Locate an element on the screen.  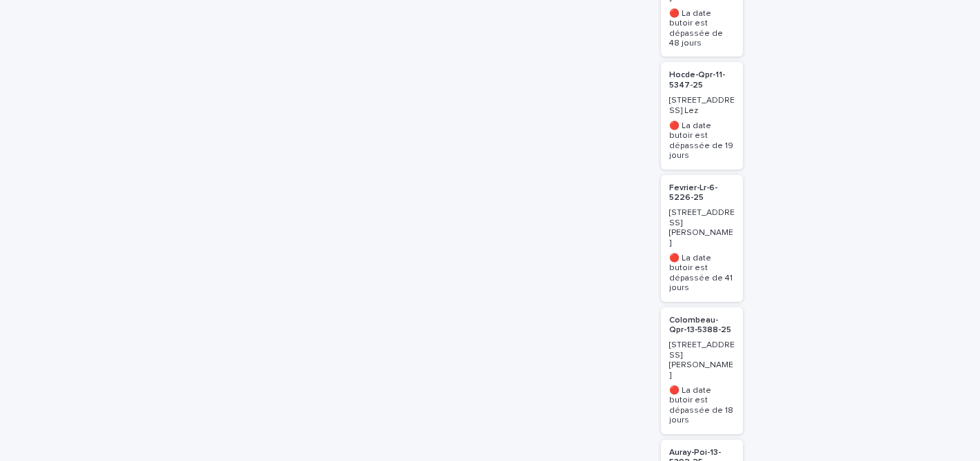
p: 🔴 La date butoir est dépassée de 18 jours is located at coordinates (701, 406).